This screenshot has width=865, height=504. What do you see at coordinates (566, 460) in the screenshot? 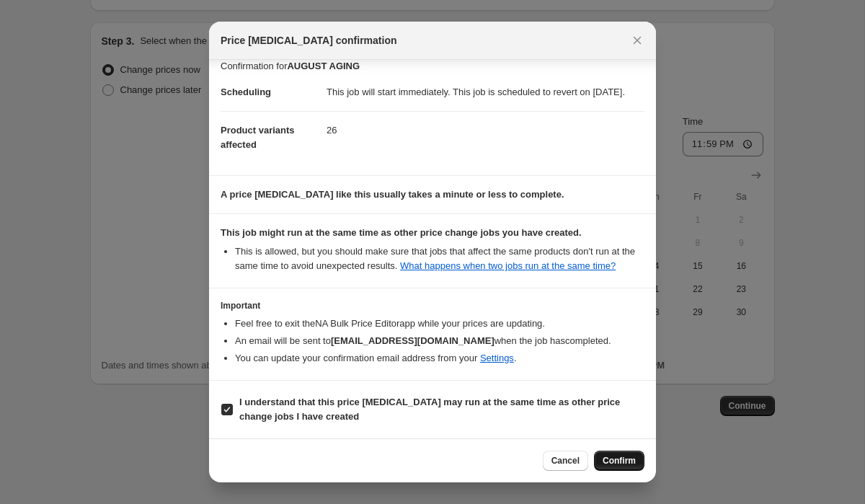
I see `span: Cancel` at bounding box center [566, 460].